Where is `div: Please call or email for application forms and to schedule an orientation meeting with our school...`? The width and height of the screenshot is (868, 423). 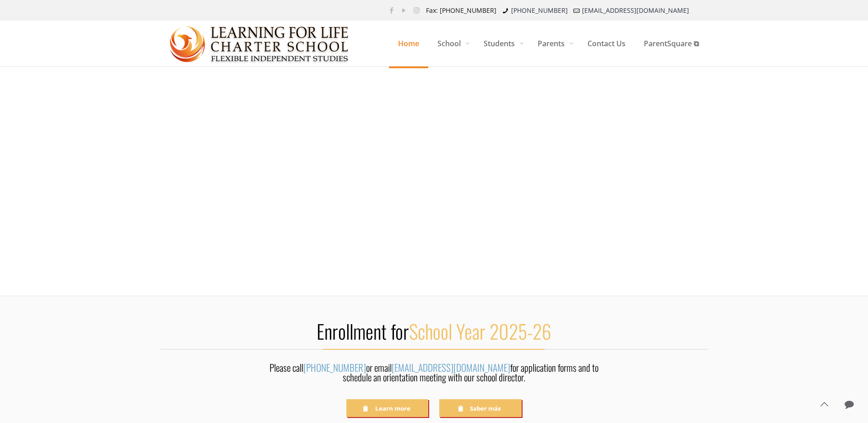
div: Please call or email for application forms and to schedule an orientation meeting with our school... is located at coordinates (434, 374).